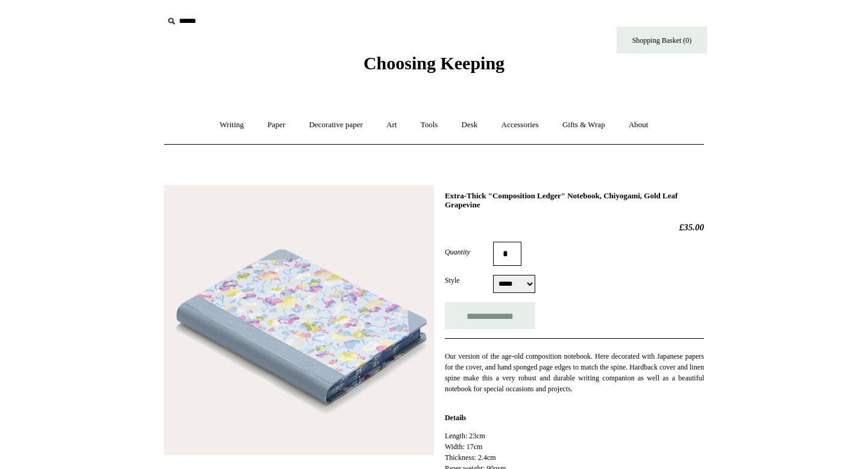 The image size is (868, 469). What do you see at coordinates (391, 125) in the screenshot?
I see `a: Art` at bounding box center [391, 125].